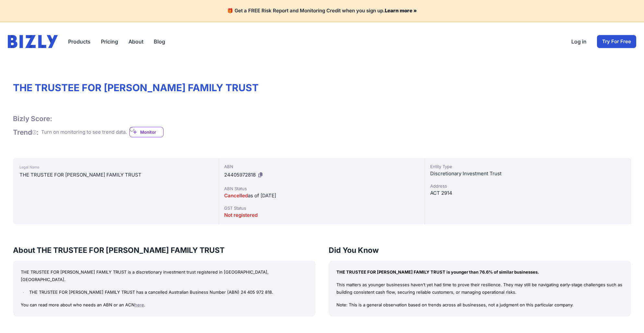 The width and height of the screenshot is (644, 333). I want to click on a: Learn more », so click(401, 10).